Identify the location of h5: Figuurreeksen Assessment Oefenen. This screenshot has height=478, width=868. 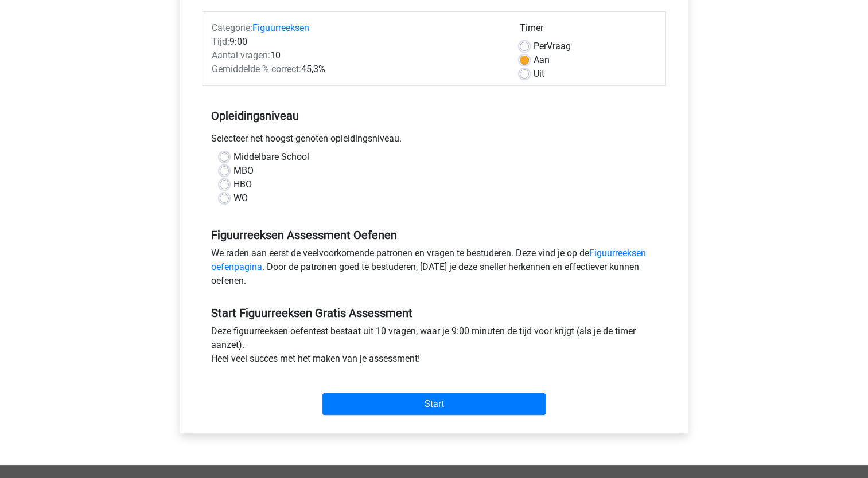
(434, 235).